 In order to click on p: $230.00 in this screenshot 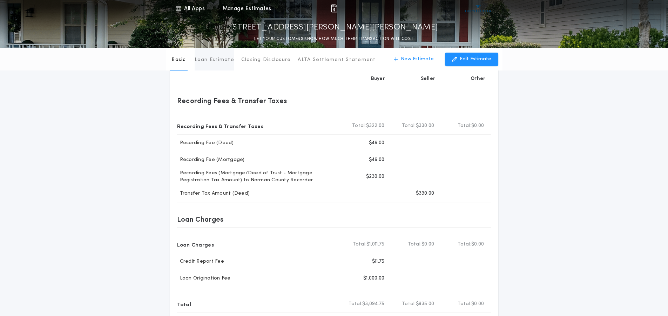, I will do `click(375, 177)`.